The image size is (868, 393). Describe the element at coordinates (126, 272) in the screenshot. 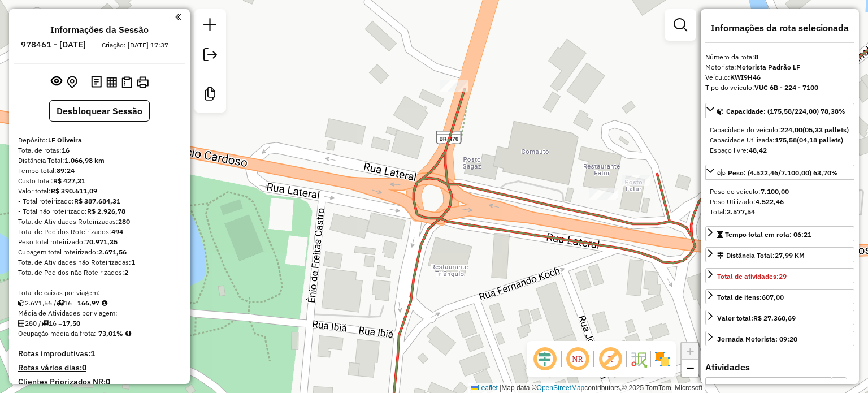

I see `strong: 2` at that location.